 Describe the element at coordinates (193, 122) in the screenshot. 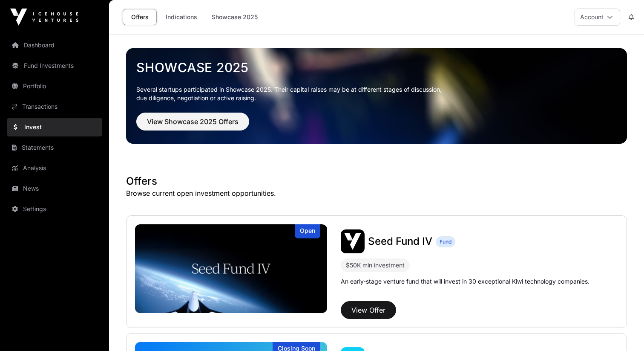

I see `span: View Showcase 2025 Offers` at that location.